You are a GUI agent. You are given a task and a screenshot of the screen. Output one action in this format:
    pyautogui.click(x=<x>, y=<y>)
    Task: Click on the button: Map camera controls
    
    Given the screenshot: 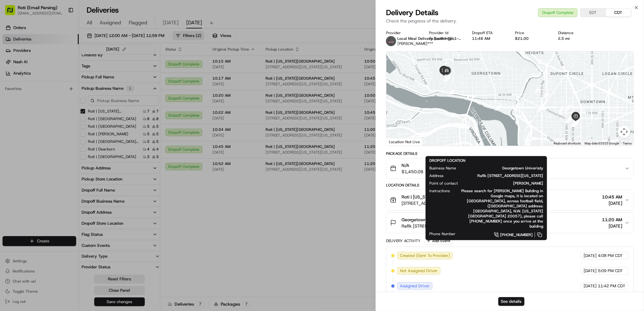 What is the action you would take?
    pyautogui.click(x=624, y=132)
    